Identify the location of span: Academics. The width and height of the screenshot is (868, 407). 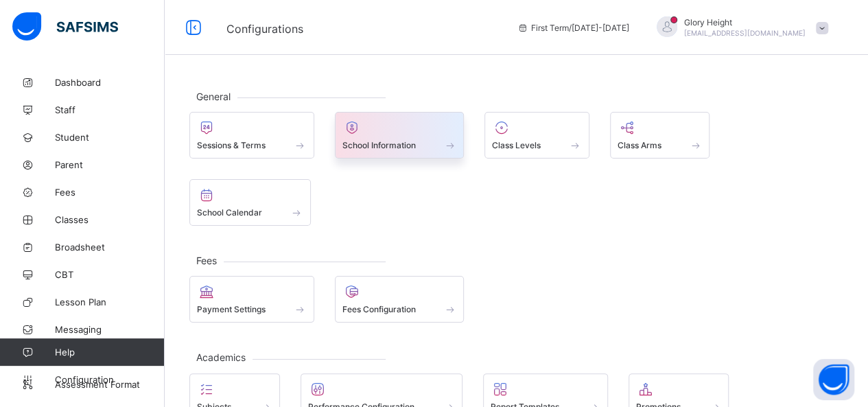
(221, 357).